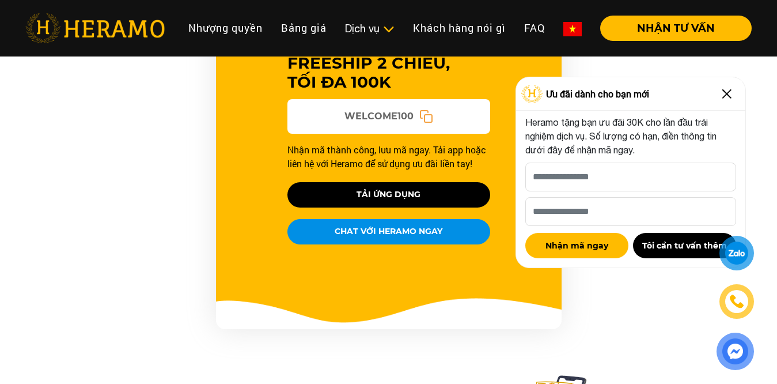 This screenshot has height=384, width=777. I want to click on a: FAQ, so click(534, 28).